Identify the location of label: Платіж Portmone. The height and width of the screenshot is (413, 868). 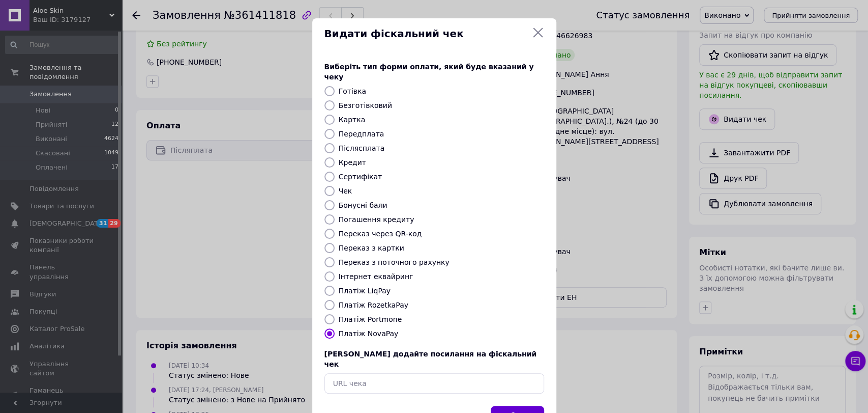
(371, 319).